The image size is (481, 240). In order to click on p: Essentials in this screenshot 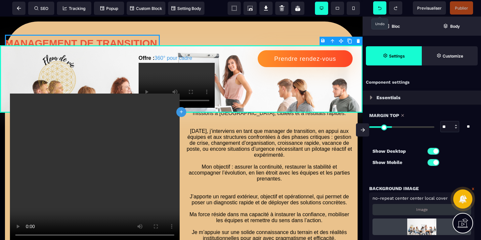, I will do `click(389, 98)`.